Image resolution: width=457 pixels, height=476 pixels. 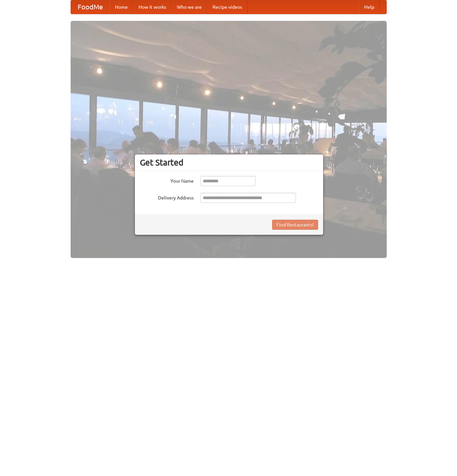 What do you see at coordinates (121, 7) in the screenshot?
I see `a: Home` at bounding box center [121, 7].